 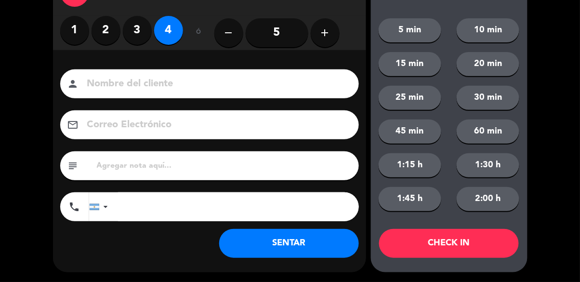 What do you see at coordinates (199, 33) in the screenshot?
I see `div: ó` at bounding box center [199, 33].